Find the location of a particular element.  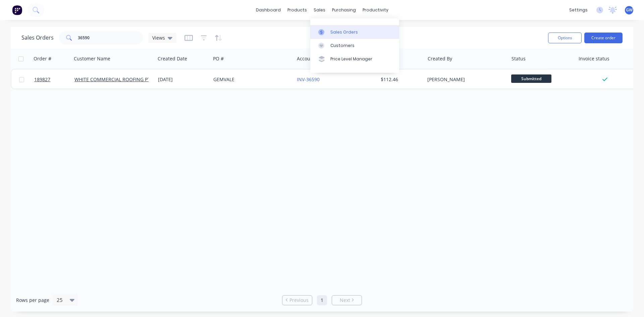

a: Page 1 is your current page is located at coordinates (322, 300).